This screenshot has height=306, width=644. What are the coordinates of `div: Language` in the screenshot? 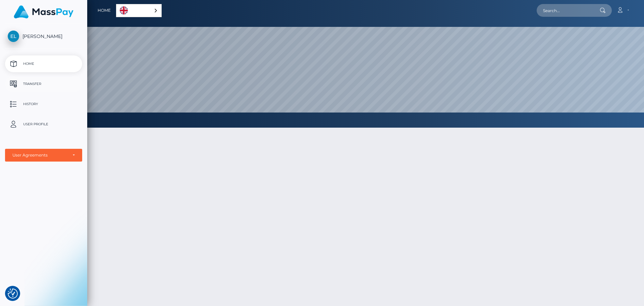 It's located at (139, 10).